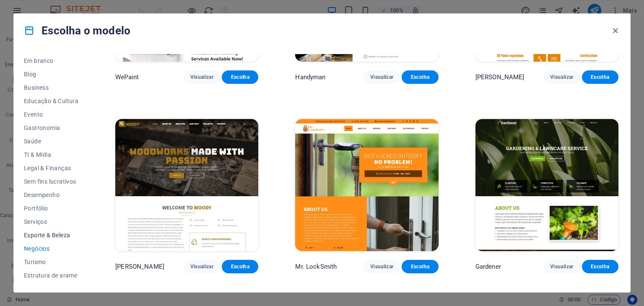  What do you see at coordinates (187, 185) in the screenshot?
I see `img: Woody` at bounding box center [187, 185].